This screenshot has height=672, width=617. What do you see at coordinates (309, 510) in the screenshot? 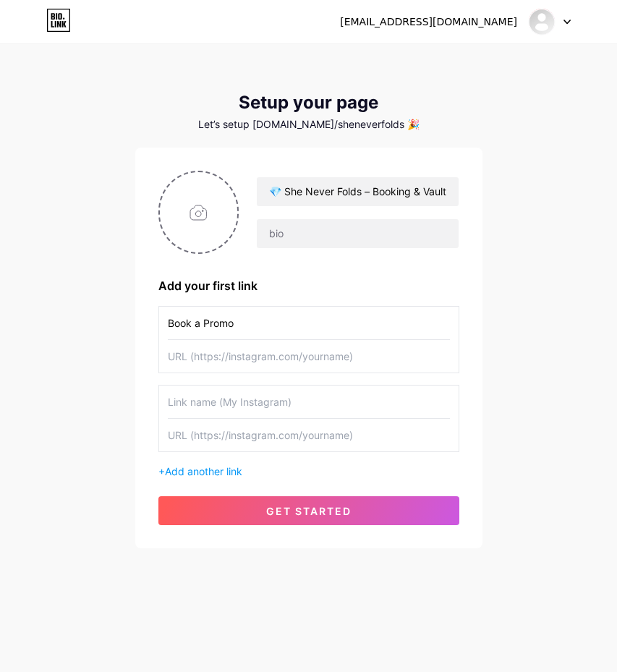
I see `span: get started` at bounding box center [309, 510].